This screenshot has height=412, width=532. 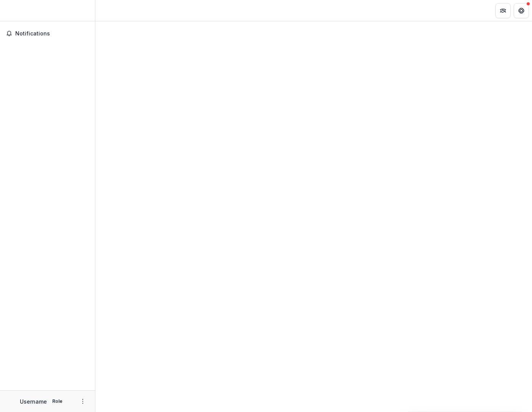 What do you see at coordinates (33, 401) in the screenshot?
I see `p: Username` at bounding box center [33, 401].